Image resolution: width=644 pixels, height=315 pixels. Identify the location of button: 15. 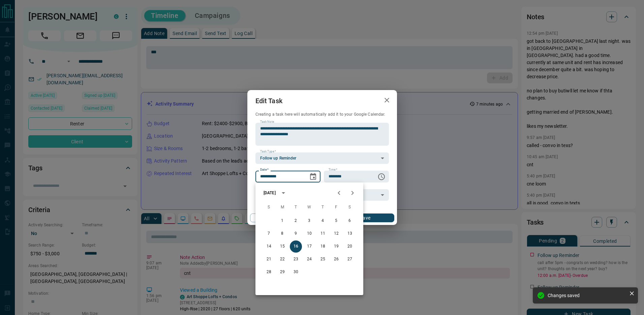
(283, 246).